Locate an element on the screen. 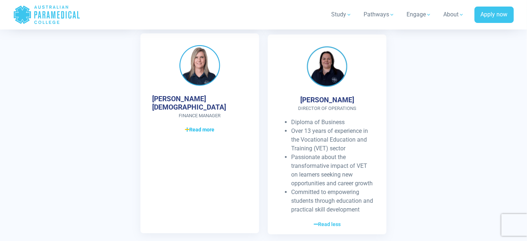 The image size is (527, 241). a: Engage is located at coordinates (419, 15).